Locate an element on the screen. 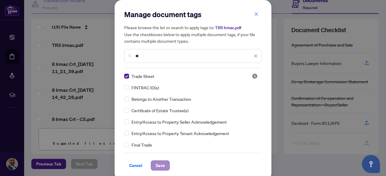  span: Cancel is located at coordinates (136, 166).